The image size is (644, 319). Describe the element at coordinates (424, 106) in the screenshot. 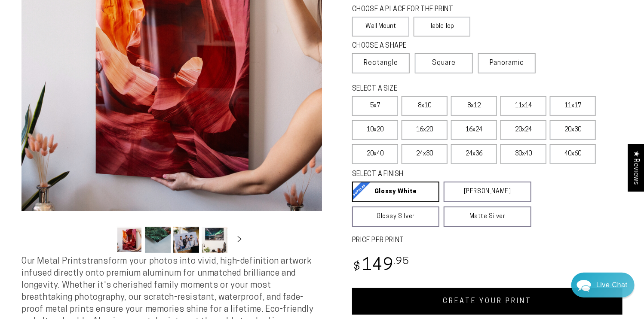

I see `label: 8x10` at that location.